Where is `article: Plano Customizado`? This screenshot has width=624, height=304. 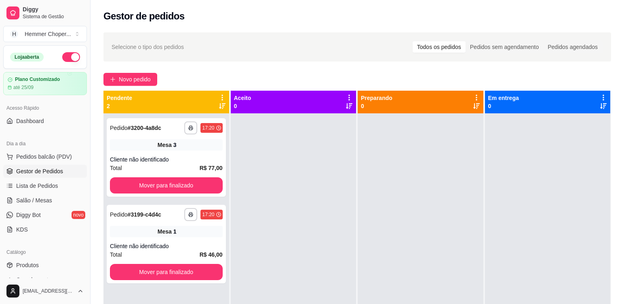
article: Plano Customizado is located at coordinates (37, 79).